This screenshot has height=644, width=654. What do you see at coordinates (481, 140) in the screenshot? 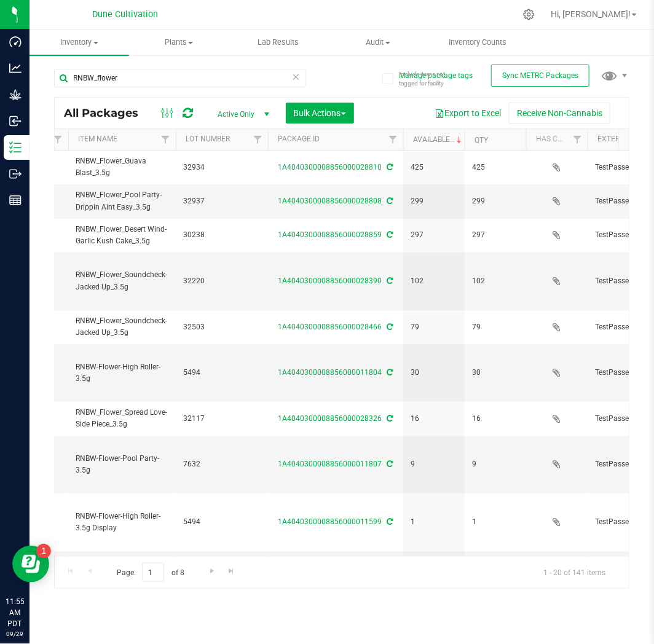
I see `a: Qty` at bounding box center [481, 140].